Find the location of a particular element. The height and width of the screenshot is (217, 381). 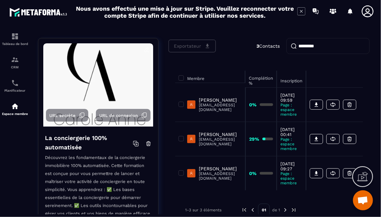

th: Membre is located at coordinates (210, 77).